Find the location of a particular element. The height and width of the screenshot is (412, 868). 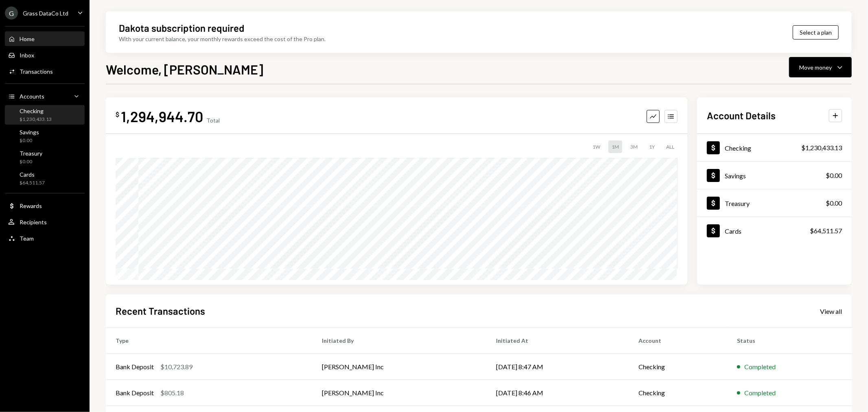

div: Inbox is located at coordinates (27, 55).